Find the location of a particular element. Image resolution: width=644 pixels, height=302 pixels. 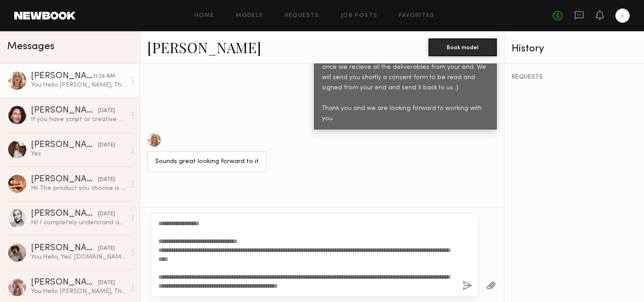

div: Hi! I completely understand about the limited quantities. Since I typically reserve collaboration... is located at coordinates (78, 223).